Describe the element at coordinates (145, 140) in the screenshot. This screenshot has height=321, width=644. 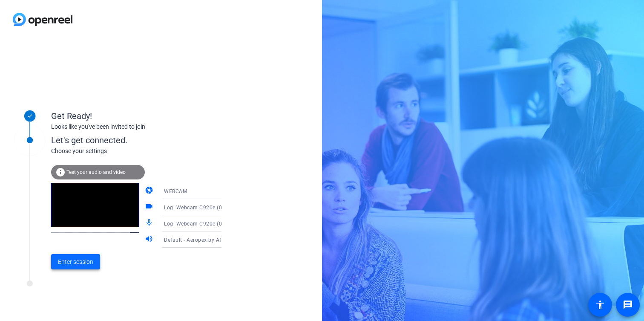
I see `div: Let's get connected.` at that location.